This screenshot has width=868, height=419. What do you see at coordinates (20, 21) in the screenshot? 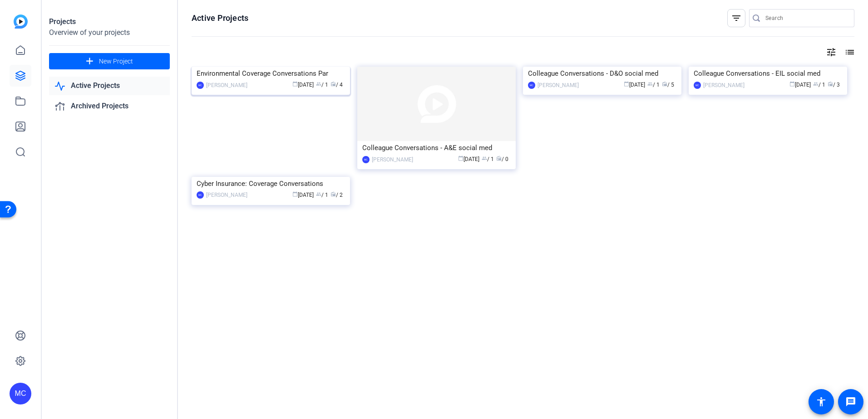
I see `img: blue-gradient.svg` at bounding box center [20, 21].